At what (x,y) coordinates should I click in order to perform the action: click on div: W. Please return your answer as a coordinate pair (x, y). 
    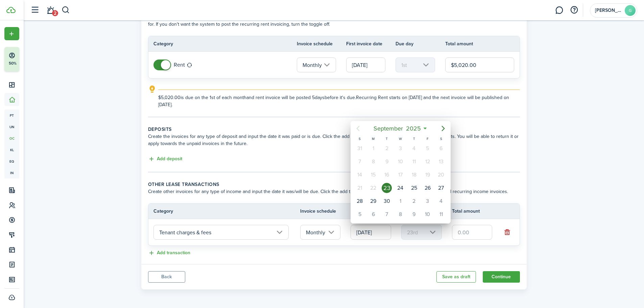
    Looking at the image, I should click on (401, 139).